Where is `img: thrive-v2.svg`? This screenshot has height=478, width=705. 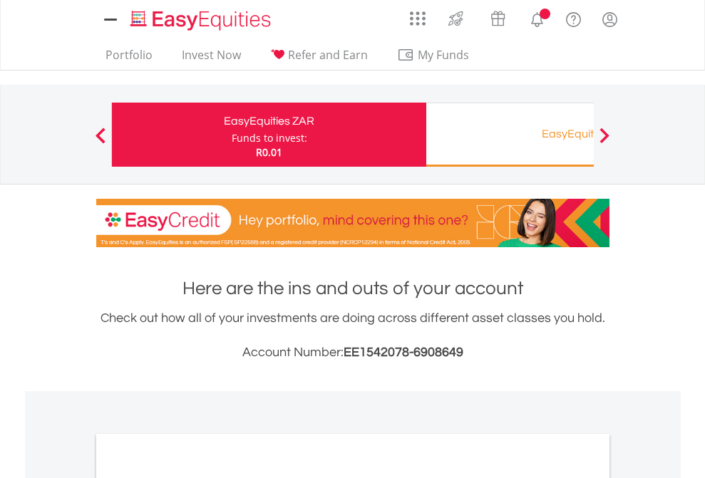 img: thrive-v2.svg is located at coordinates (456, 19).